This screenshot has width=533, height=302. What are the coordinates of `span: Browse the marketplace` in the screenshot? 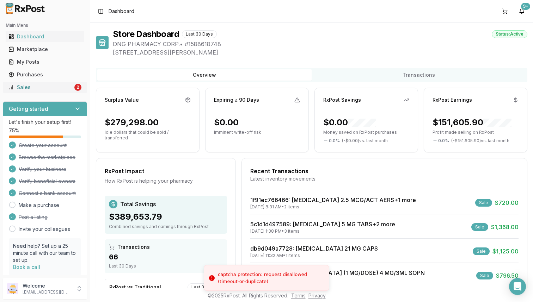 It's located at (47, 157).